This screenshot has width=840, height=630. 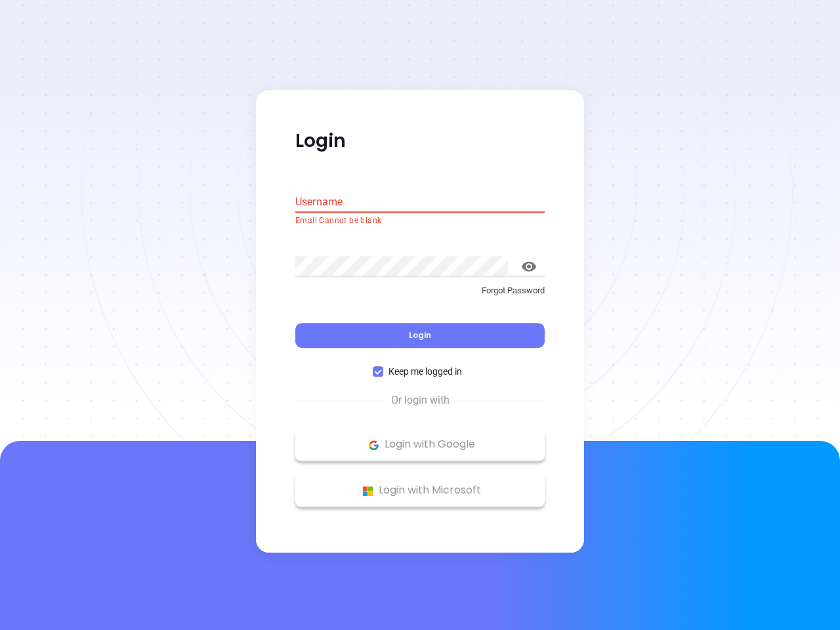 What do you see at coordinates (420, 221) in the screenshot?
I see `p: Email Cannot be blank` at bounding box center [420, 221].